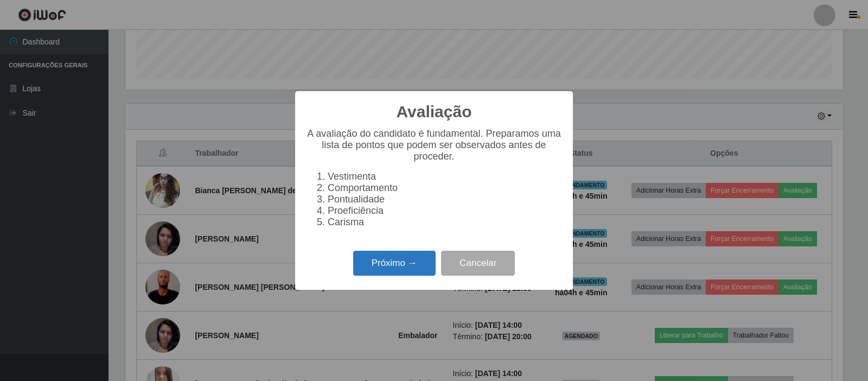 The width and height of the screenshot is (868, 381). I want to click on button: Cancelar, so click(478, 263).